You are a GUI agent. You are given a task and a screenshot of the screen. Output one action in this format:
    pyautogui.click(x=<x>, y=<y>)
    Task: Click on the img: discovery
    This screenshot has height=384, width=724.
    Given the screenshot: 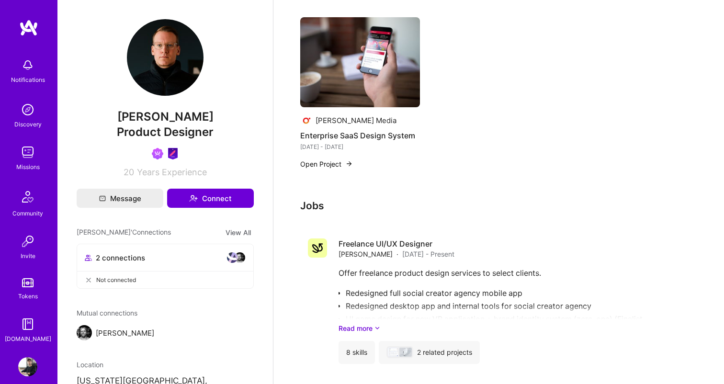 What is the action you would take?
    pyautogui.click(x=28, y=110)
    